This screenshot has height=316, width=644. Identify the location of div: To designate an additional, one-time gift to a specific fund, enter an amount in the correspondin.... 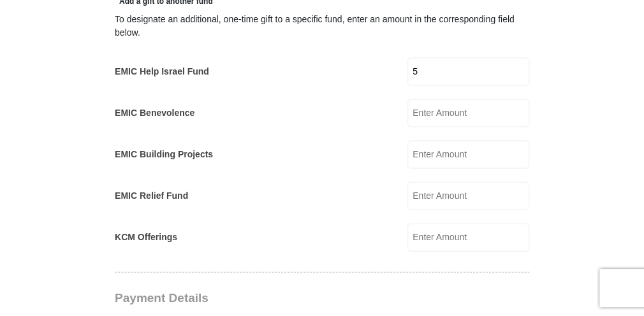
(322, 27).